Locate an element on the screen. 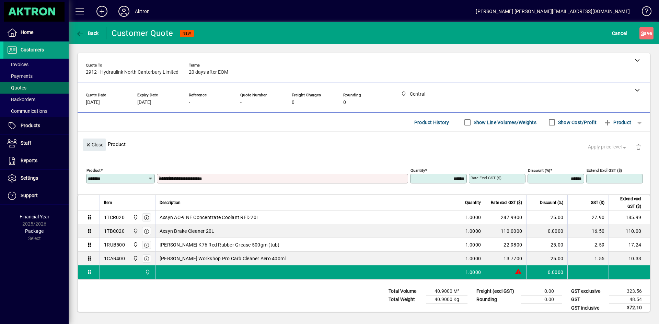  td: 40.9000 Kg is located at coordinates (447, 300).